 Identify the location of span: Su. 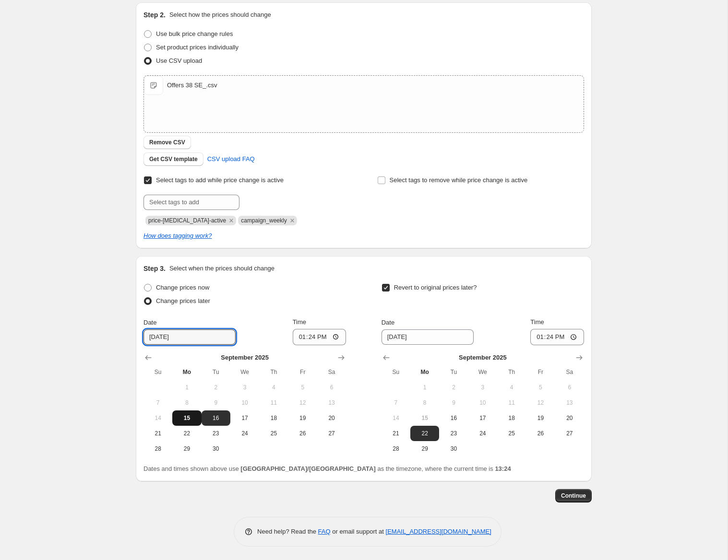
(396, 372).